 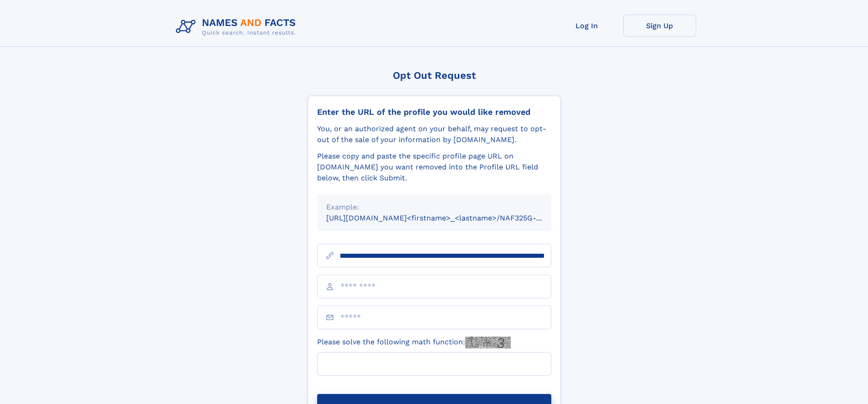 I want to click on a: Sign Up, so click(x=660, y=26).